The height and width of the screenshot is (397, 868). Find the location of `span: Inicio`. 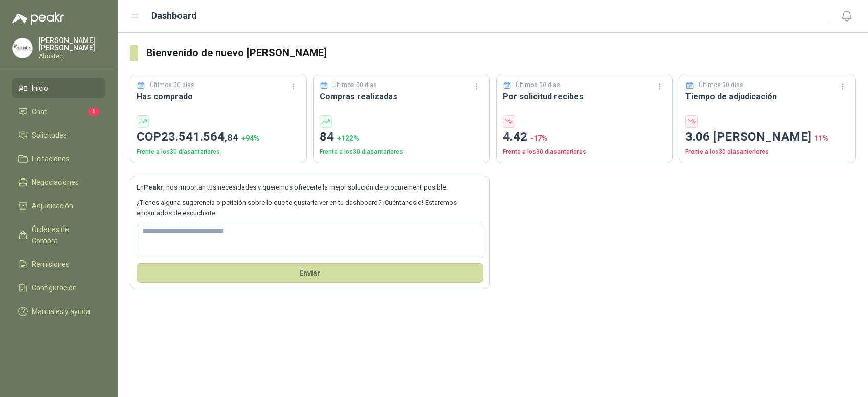

span: Inicio is located at coordinates (40, 88).